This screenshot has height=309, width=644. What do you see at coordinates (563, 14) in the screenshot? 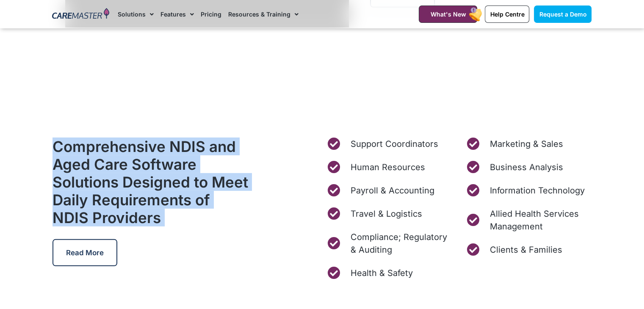
I see `span: Request a Demo` at bounding box center [563, 14].